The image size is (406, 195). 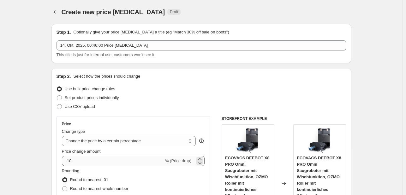 I want to click on span: Round to nearest .01, so click(x=89, y=179).